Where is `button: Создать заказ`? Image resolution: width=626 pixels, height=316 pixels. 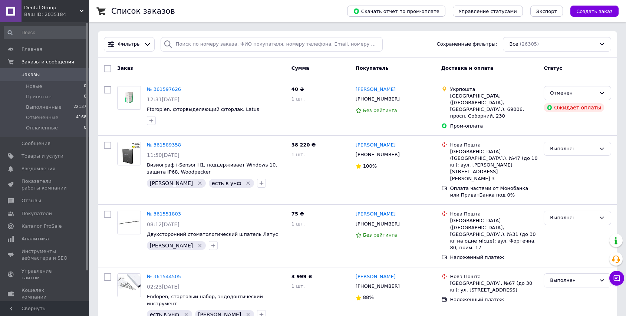
button: Создать заказ is located at coordinates (594, 11).